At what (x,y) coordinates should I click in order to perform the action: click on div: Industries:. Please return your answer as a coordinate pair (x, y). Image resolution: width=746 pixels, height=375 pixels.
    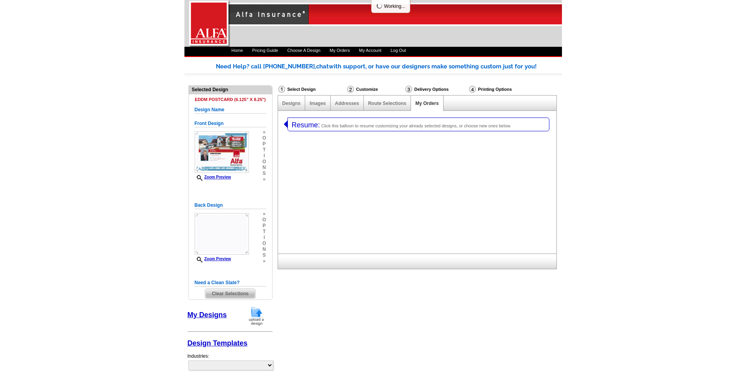
    Looking at the image, I should click on (230, 361).